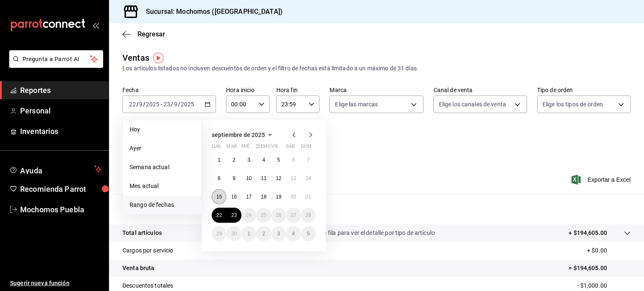 This screenshot has height=291, width=644. What do you see at coordinates (219, 178) in the screenshot?
I see `button: 8 de septiembre de 2025` at bounding box center [219, 178].